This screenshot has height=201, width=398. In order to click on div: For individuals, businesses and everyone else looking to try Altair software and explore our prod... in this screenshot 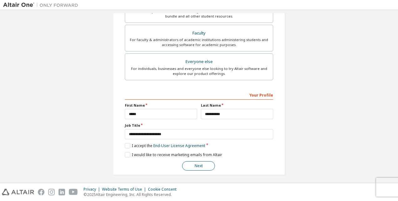, I will do `click(199, 71)`.